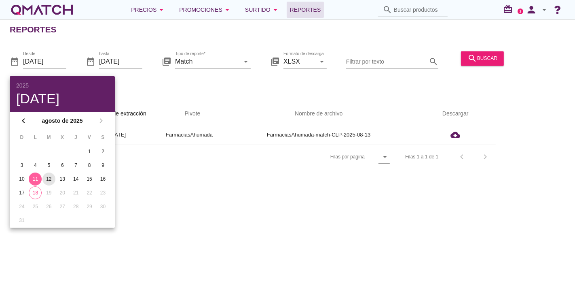 The image size is (575, 284). Describe the element at coordinates (319, 114) in the screenshot. I see `th: Nombre de archivo: Not sorted.` at that location.